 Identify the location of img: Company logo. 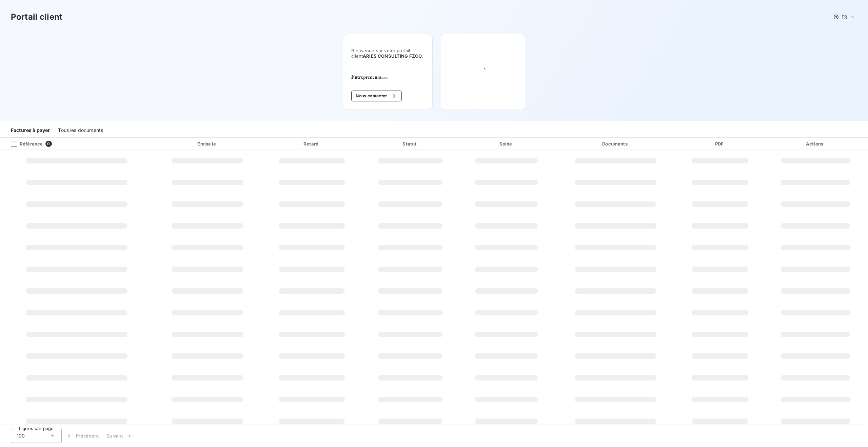
(373, 77).